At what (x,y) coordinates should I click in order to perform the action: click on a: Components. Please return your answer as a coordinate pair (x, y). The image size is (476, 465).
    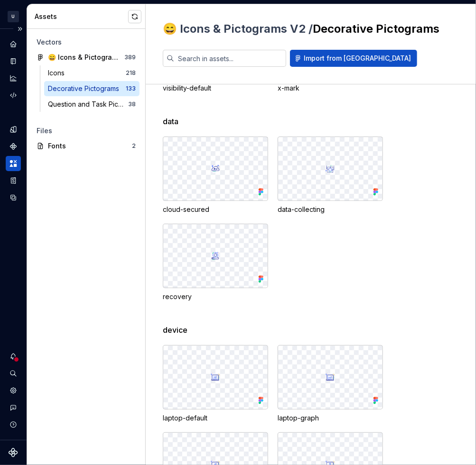
    Looking at the image, I should click on (13, 146).